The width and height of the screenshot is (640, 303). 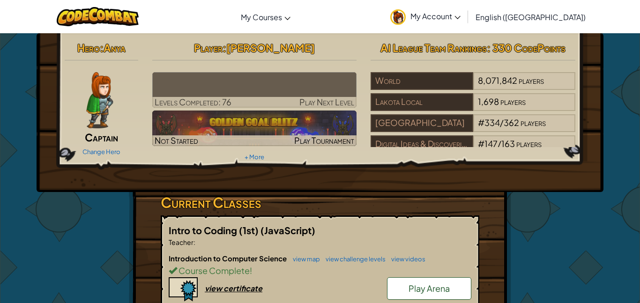 What do you see at coordinates (526, 48) in the screenshot?
I see `span: : 330 CodePoints` at bounding box center [526, 48].